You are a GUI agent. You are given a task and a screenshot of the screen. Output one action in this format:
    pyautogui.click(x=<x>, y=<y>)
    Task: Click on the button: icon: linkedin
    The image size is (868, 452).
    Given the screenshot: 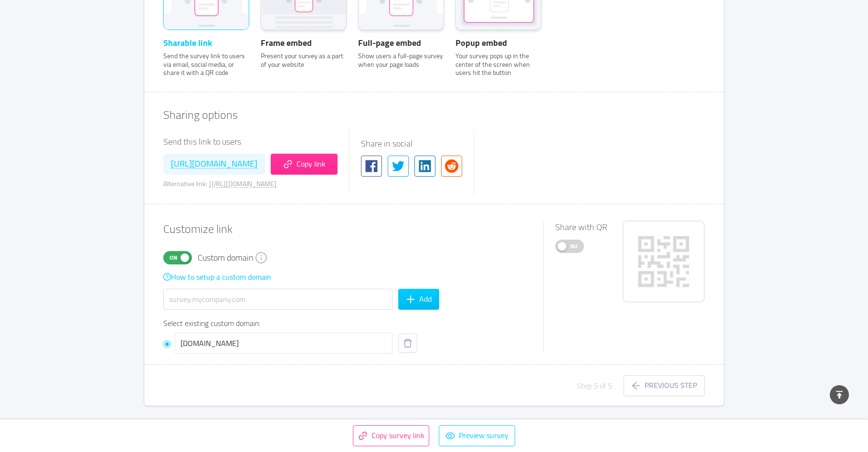 What is the action you would take?
    pyautogui.click(x=425, y=167)
    